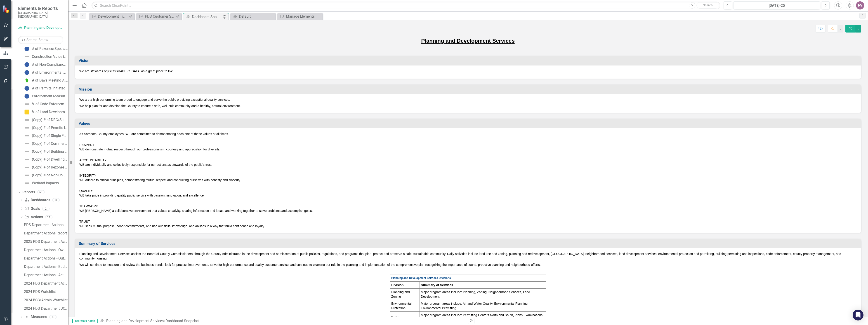 The height and width of the screenshot is (325, 868). Describe the element at coordinates (405, 306) in the screenshot. I see `td: Environmental Protection` at that location.